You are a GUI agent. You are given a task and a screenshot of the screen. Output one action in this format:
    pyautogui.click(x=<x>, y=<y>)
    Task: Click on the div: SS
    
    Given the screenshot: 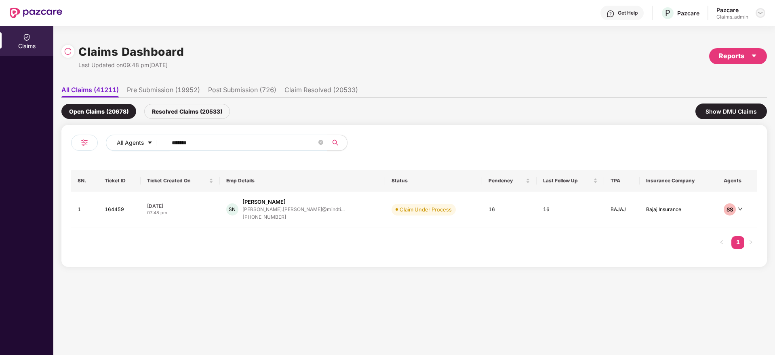 What is the action you would take?
    pyautogui.click(x=730, y=209)
    